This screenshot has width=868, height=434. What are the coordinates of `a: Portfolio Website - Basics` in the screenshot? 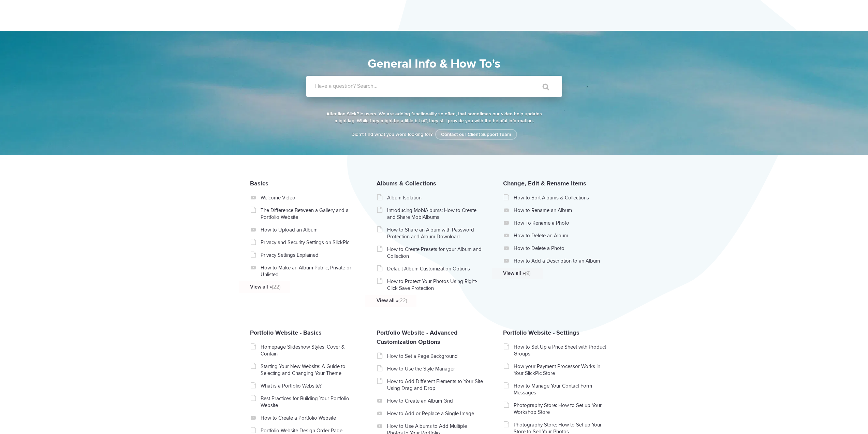 It's located at (286, 332).